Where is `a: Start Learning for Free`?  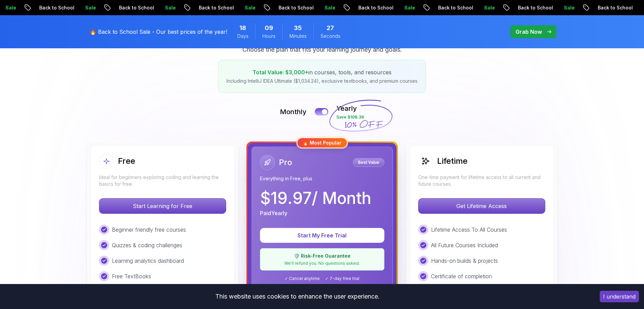
a: Start Learning for Free is located at coordinates (163, 205).